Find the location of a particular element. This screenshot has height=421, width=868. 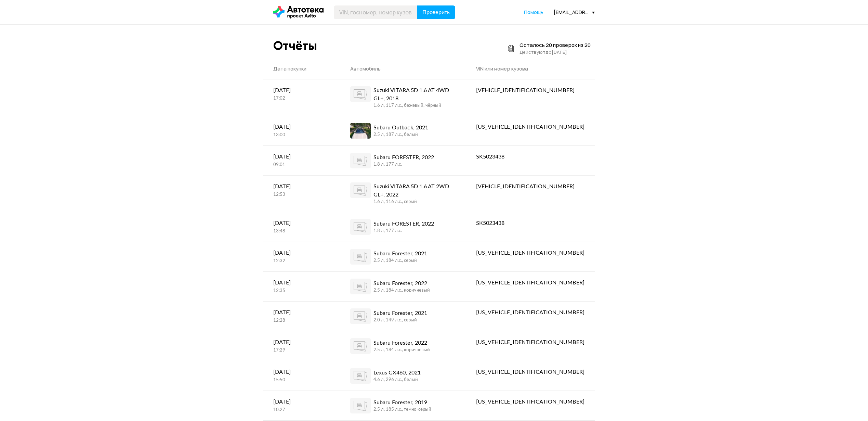

div: 13:00 is located at coordinates (302, 135).